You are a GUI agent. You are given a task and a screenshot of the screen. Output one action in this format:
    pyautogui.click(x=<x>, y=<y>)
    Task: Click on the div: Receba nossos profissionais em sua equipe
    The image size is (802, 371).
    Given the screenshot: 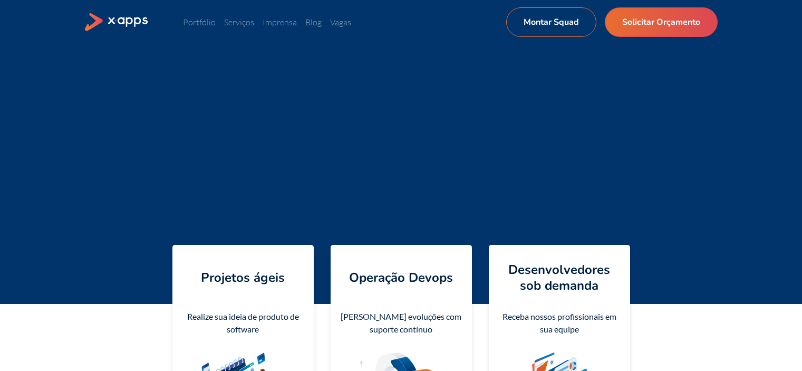 What is the action you would take?
    pyautogui.click(x=560, y=323)
    